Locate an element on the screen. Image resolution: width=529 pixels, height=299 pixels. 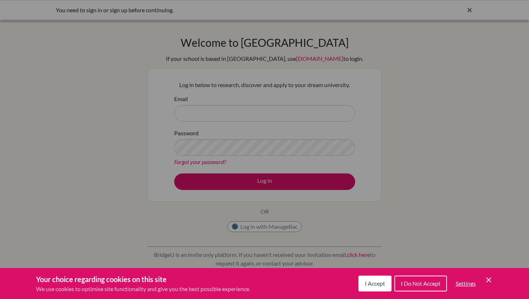
span: I Do Not Accept is located at coordinates (421, 283).